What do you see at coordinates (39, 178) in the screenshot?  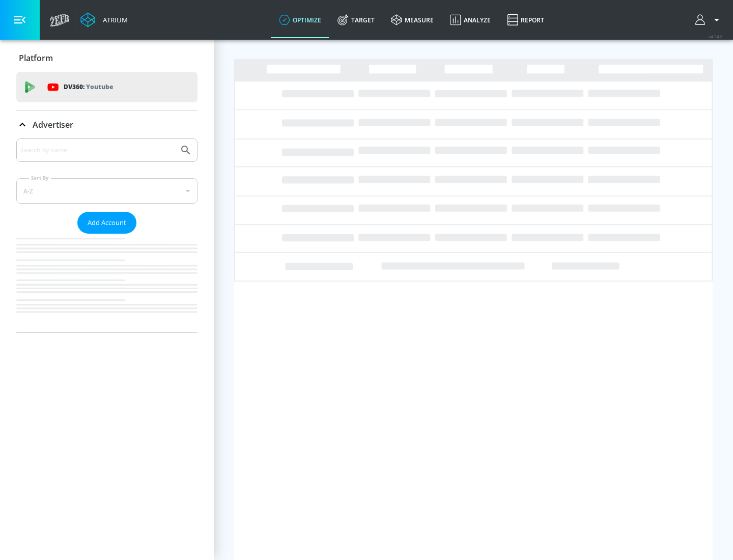 I see `label: Sort By` at bounding box center [39, 178].